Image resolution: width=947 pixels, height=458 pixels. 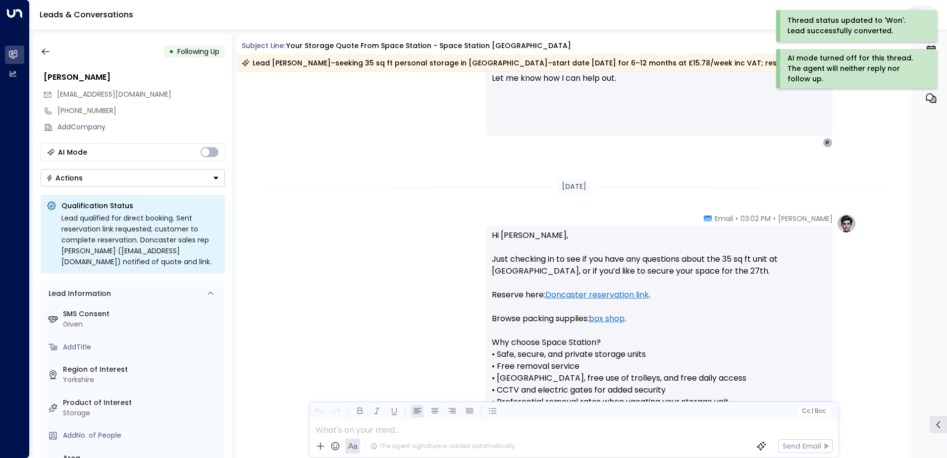 I want to click on button: Actions, so click(x=133, y=178).